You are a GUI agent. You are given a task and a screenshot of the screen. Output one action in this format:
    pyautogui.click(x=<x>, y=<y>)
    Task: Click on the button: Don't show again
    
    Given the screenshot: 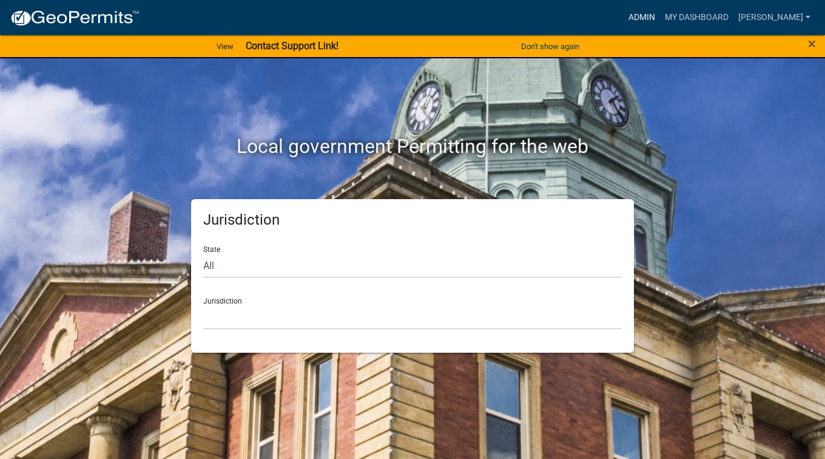 What is the action you would take?
    pyautogui.click(x=550, y=46)
    